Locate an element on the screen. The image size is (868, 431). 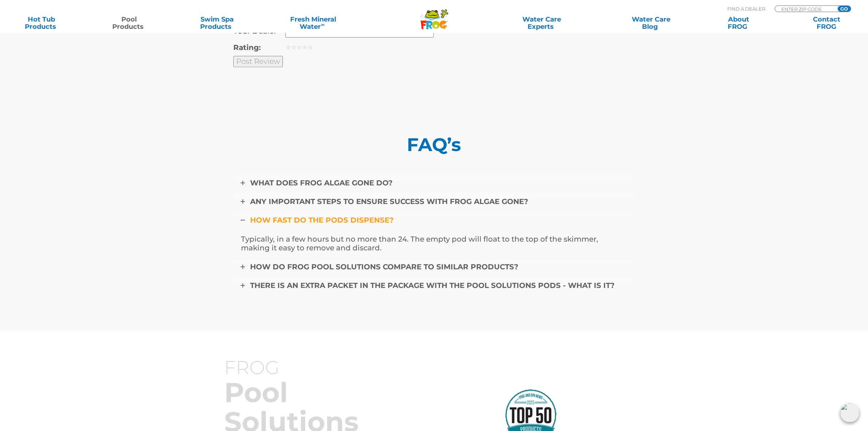
a: Swim SpaProducts is located at coordinates (217, 23).